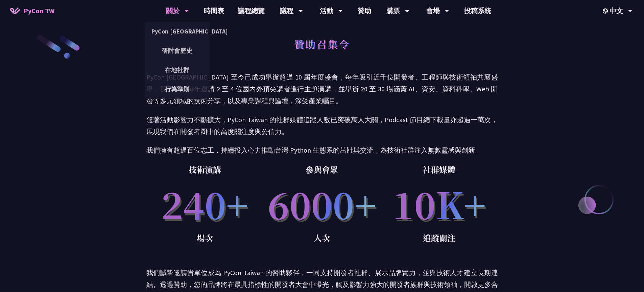  I want to click on p: 技術演講, so click(205, 170).